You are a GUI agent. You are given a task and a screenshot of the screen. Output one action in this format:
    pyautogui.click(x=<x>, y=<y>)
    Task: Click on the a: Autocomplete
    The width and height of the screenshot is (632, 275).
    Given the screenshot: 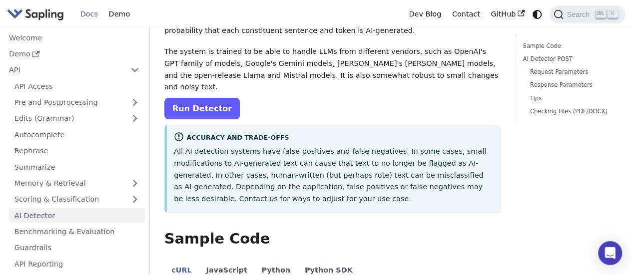 What is the action you would take?
    pyautogui.click(x=77, y=134)
    